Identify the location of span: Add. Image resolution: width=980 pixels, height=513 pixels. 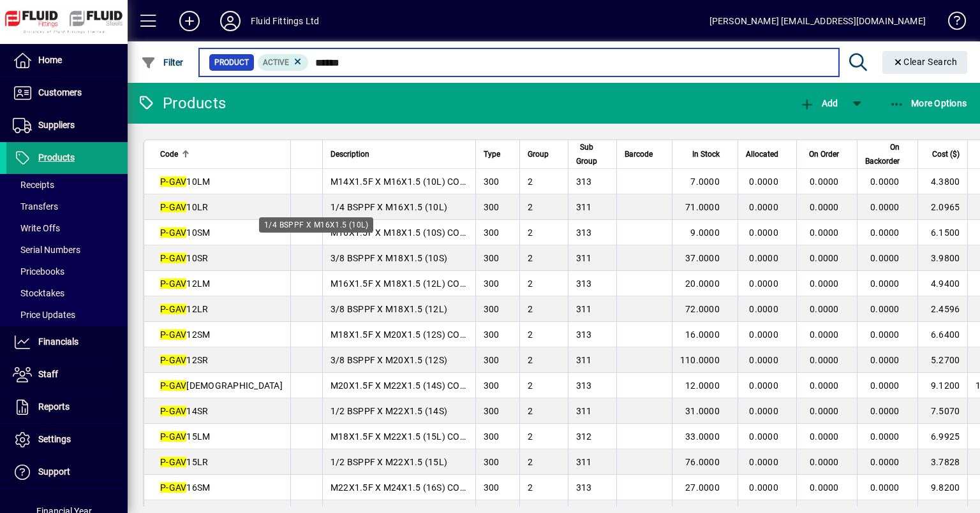
(818, 103).